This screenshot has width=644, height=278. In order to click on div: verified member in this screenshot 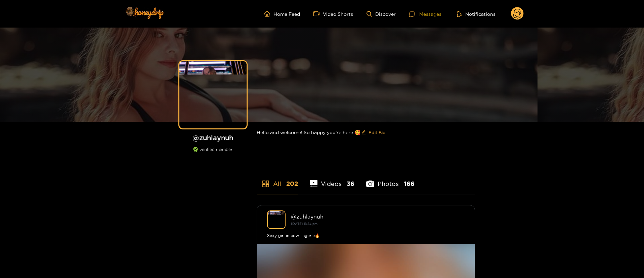, I will do `click(213, 153)`.